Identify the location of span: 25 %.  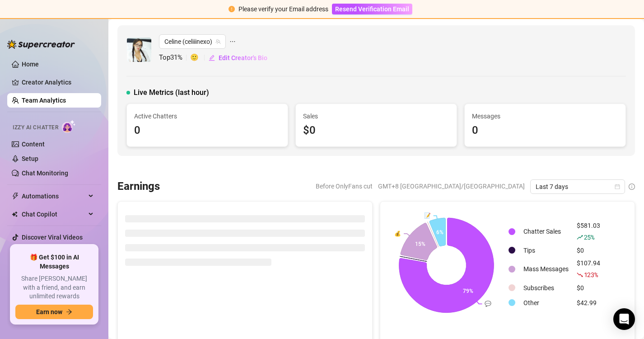
(589, 237).